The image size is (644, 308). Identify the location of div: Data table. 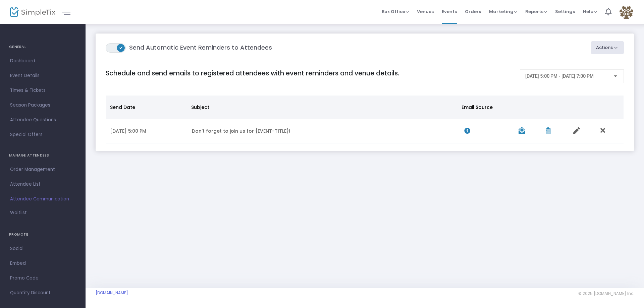
(365, 119).